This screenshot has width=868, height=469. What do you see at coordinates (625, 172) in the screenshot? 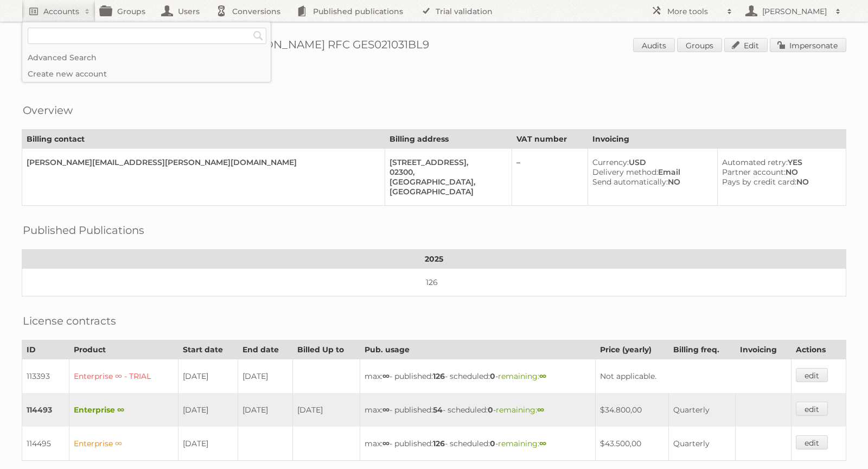
I see `span: Delivery method:` at bounding box center [625, 172].